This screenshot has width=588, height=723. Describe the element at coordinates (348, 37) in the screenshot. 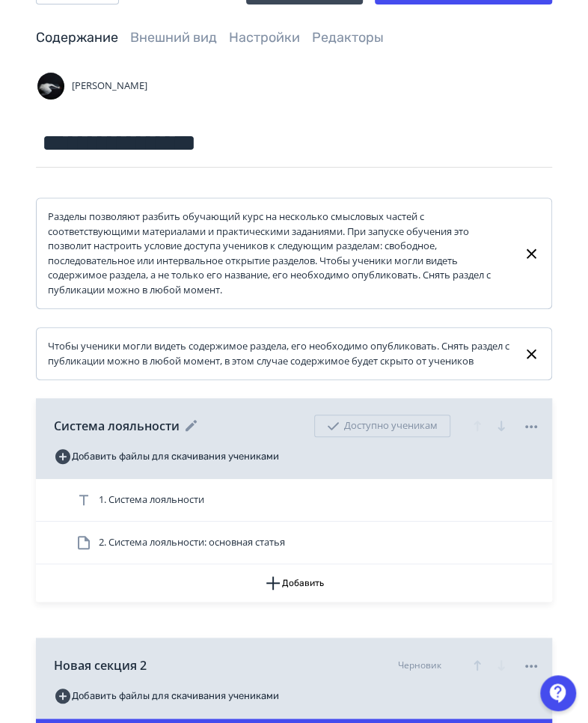

I see `a: Редакторы` at that location.